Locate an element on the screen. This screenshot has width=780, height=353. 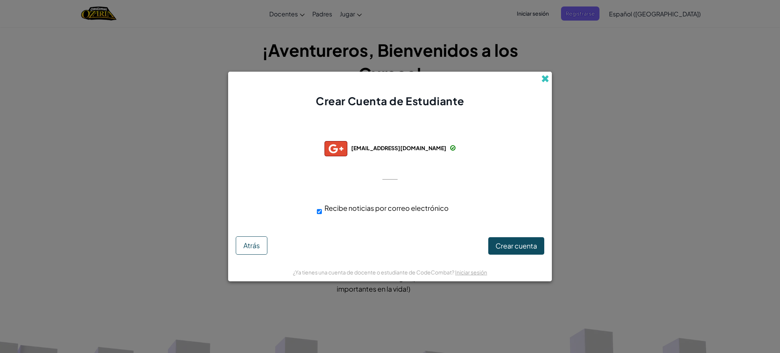
button: Atrás is located at coordinates (252, 245).